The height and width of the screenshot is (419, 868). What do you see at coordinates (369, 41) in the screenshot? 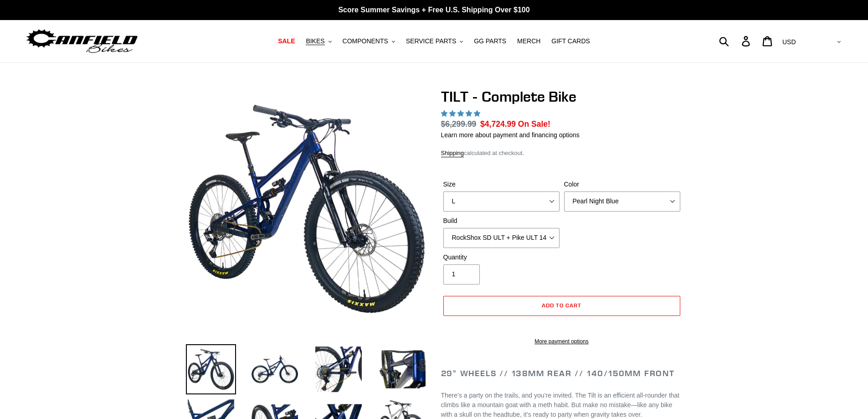
I see `button: COMPONENTS` at bounding box center [369, 41].